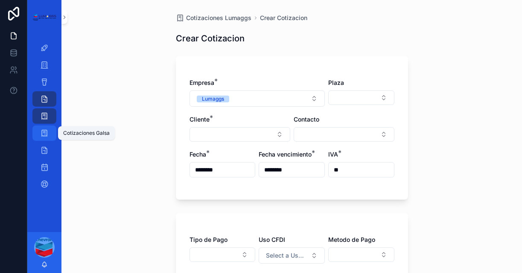 This screenshot has width=522, height=273. What do you see at coordinates (210, 38) in the screenshot?
I see `h1: Crear Cotizacion` at bounding box center [210, 38].